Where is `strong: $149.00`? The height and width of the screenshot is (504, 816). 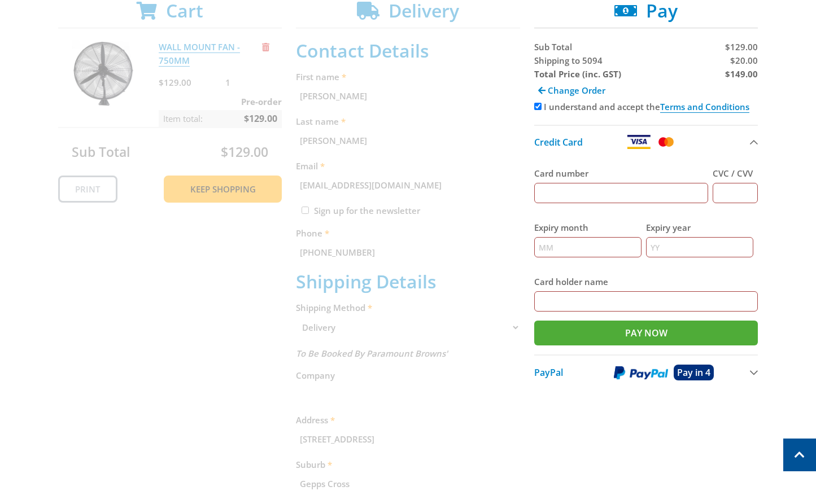
strong: $149.00 is located at coordinates (742, 74).